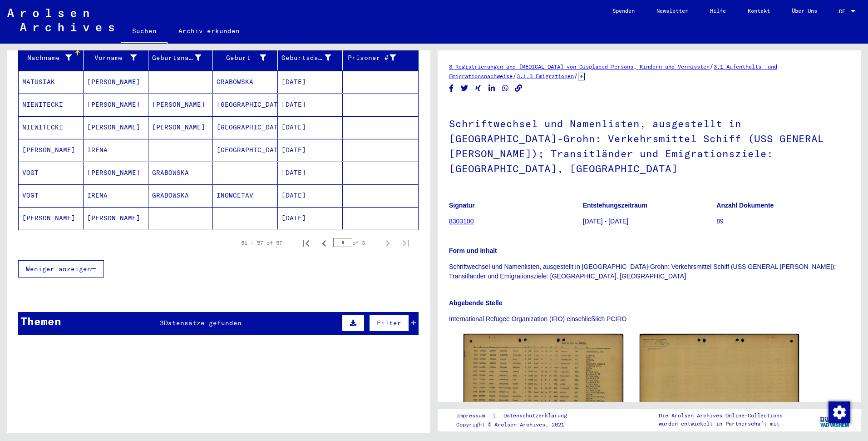  Describe the element at coordinates (839, 412) in the screenshot. I see `img: Zustimmung ändern` at that location.